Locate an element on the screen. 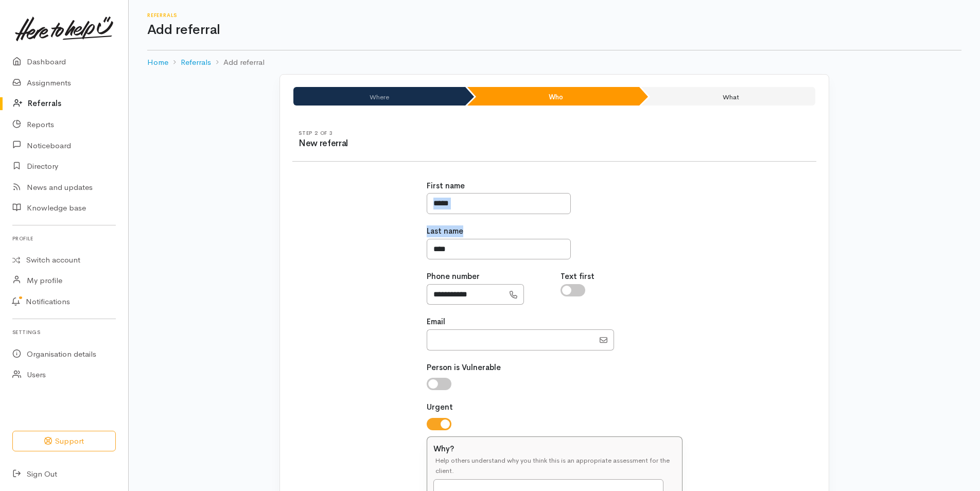 The width and height of the screenshot is (980, 491). nav: breadcrumb is located at coordinates (554, 62).